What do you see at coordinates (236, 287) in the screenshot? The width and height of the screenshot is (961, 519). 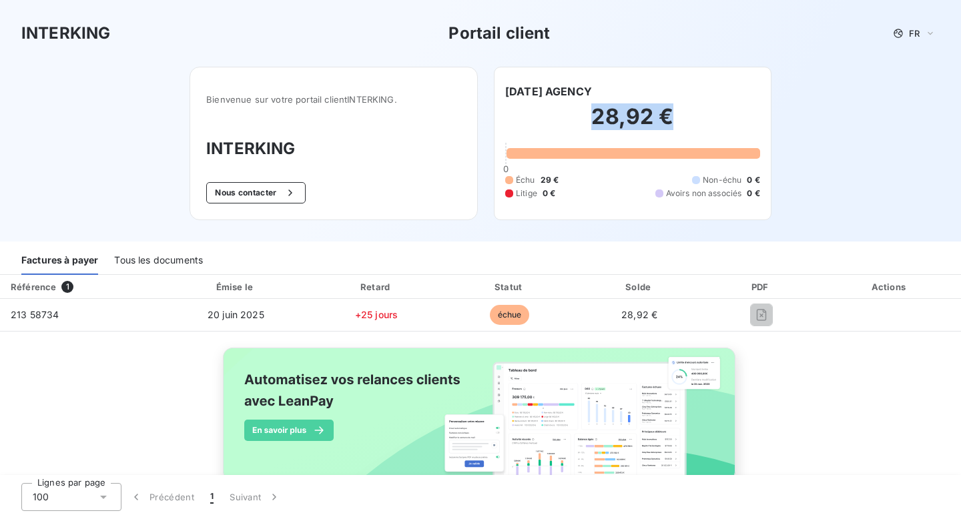 I see `div: Émise le` at bounding box center [236, 287].